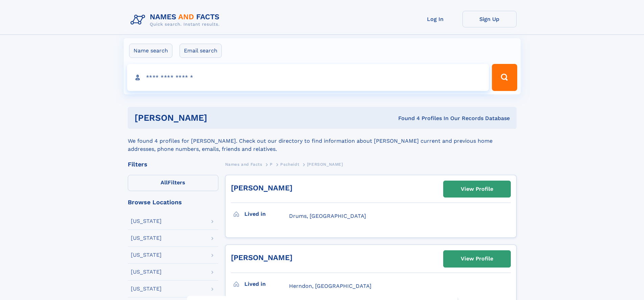 The height and width of the screenshot is (300, 644). Describe the element at coordinates (244, 164) in the screenshot. I see `a: Names and Facts` at that location.